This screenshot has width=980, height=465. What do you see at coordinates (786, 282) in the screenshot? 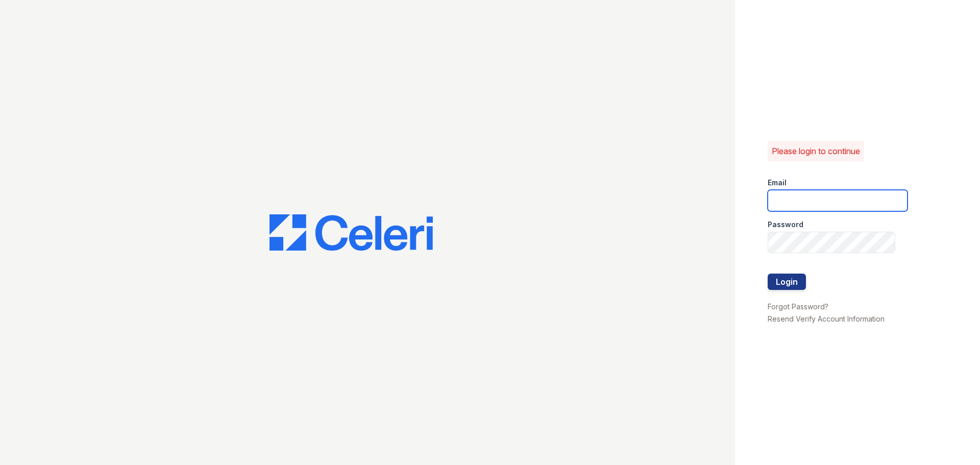
I see `button: Login` at bounding box center [786, 282].